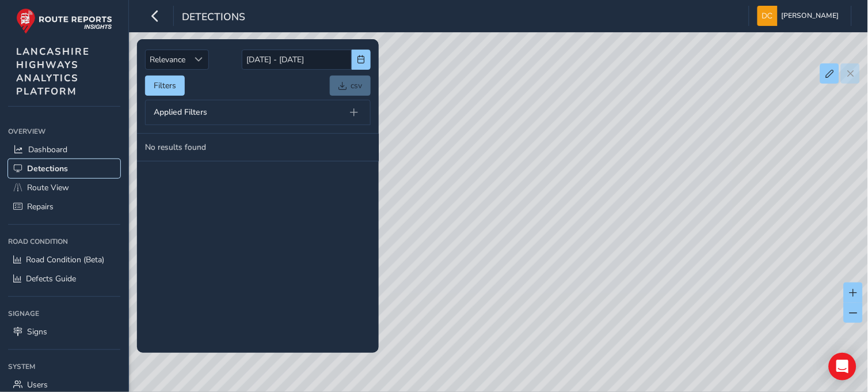 This screenshot has width=868, height=392. I want to click on div: Open Intercom Messenger, so click(842, 366).